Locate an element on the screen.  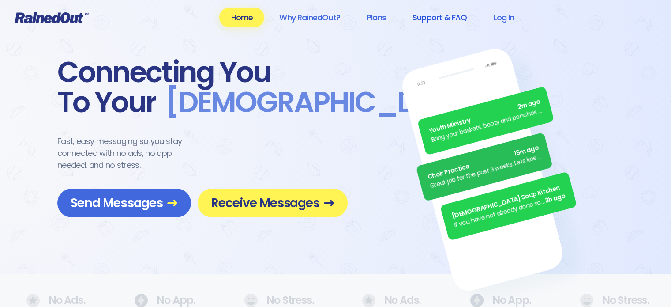
a: Send Messages is located at coordinates (124, 203).